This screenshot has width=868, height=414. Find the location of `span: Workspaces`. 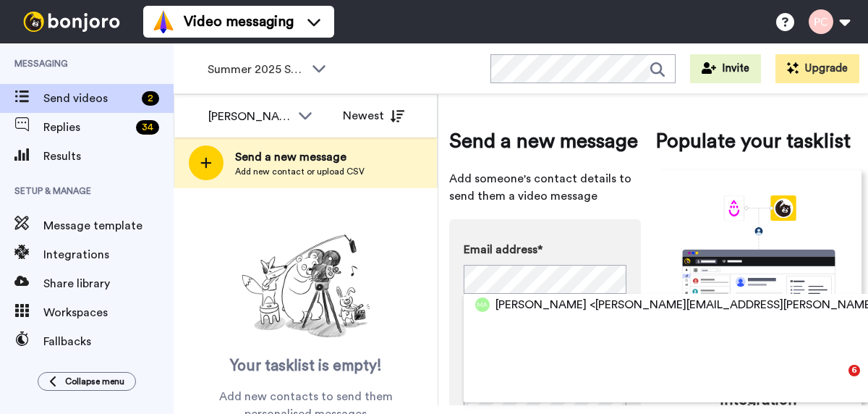

span: Workspaces is located at coordinates (109, 313).